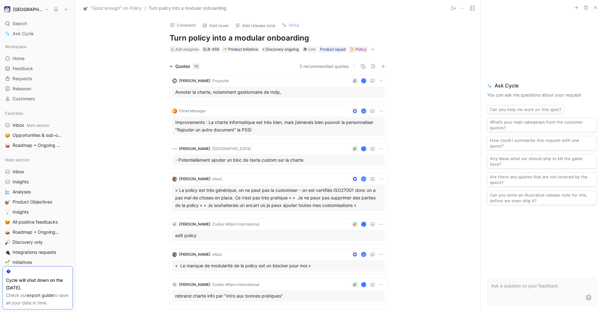  Describe the element at coordinates (38, 212) in the screenshot. I see `a: 💡Insights` at that location.